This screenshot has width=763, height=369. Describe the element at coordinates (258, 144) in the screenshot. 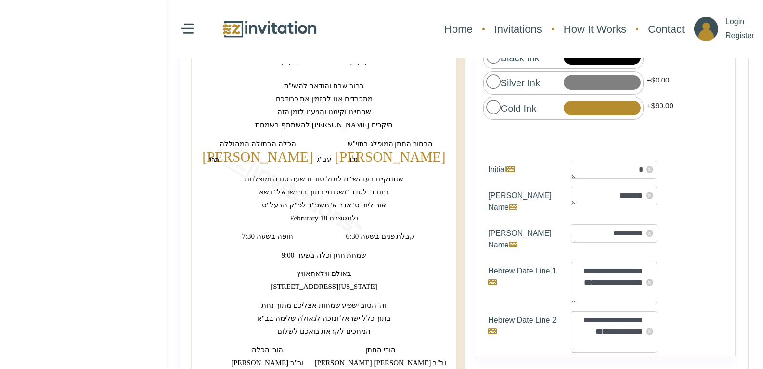

I see `text: ‏הכלה הבתולה המהוללה‏` at that location.